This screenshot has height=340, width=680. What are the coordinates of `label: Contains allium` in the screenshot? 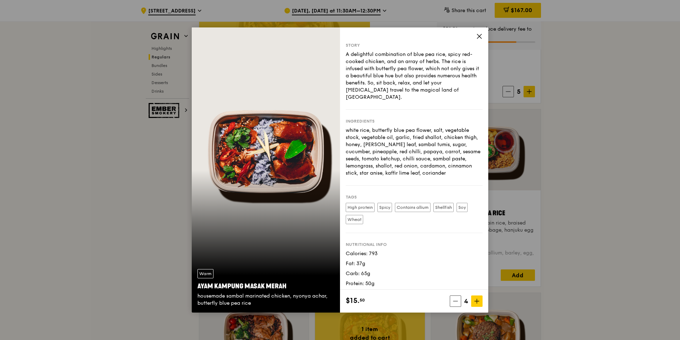 It's located at (413, 208).